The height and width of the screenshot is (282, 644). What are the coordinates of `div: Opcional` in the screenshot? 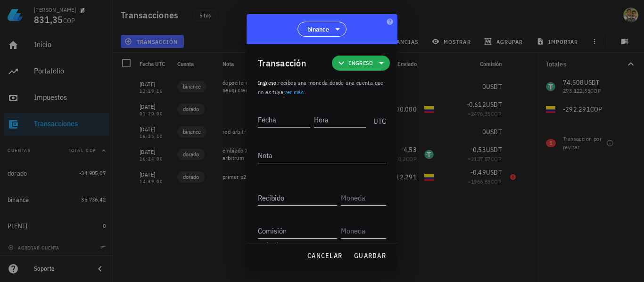 It's located at (322, 245).